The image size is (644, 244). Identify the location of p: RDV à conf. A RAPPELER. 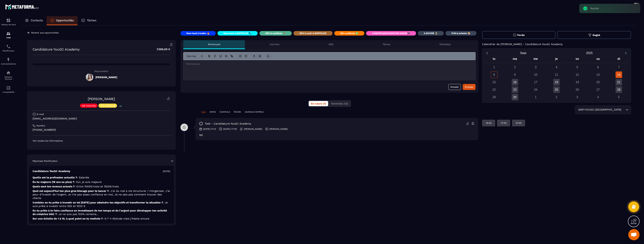
(313, 33).